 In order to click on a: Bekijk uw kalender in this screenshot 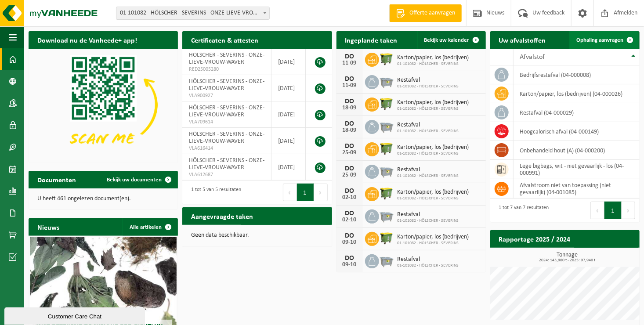, I will do `click(451, 40)`.